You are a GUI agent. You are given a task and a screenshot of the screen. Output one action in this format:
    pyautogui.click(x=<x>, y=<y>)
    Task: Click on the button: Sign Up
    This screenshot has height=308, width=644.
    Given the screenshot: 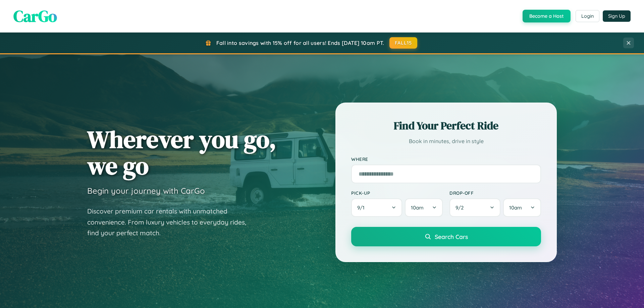 What is the action you would take?
    pyautogui.click(x=616, y=16)
    